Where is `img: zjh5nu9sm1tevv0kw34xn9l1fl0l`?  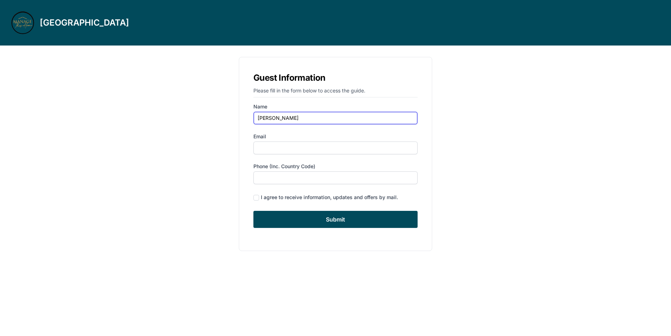 img: zjh5nu9sm1tevv0kw34xn9l1fl0l is located at coordinates (23, 23).